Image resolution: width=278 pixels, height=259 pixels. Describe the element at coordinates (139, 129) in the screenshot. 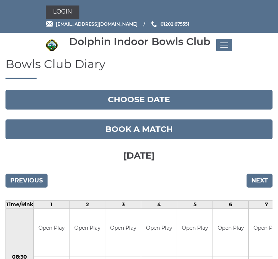

I see `a: Book a match` at that location.